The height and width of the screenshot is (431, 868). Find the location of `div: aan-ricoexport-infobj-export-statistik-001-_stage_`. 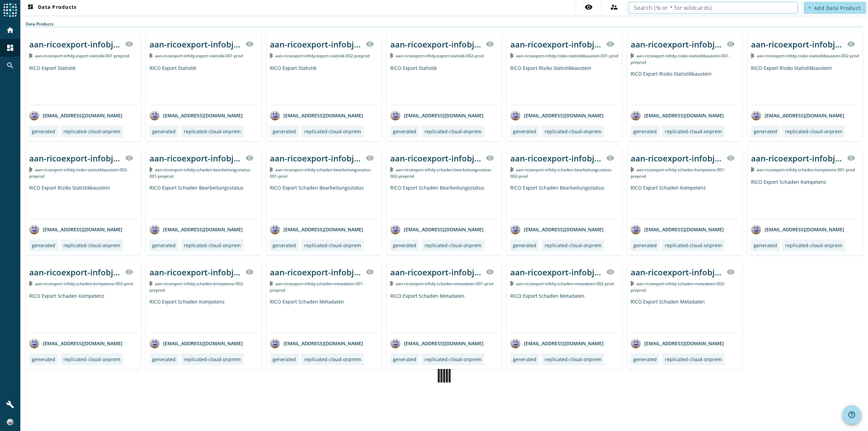

div: aan-ricoexport-infobj-export-statistik-001-_stage_ is located at coordinates (75, 44).